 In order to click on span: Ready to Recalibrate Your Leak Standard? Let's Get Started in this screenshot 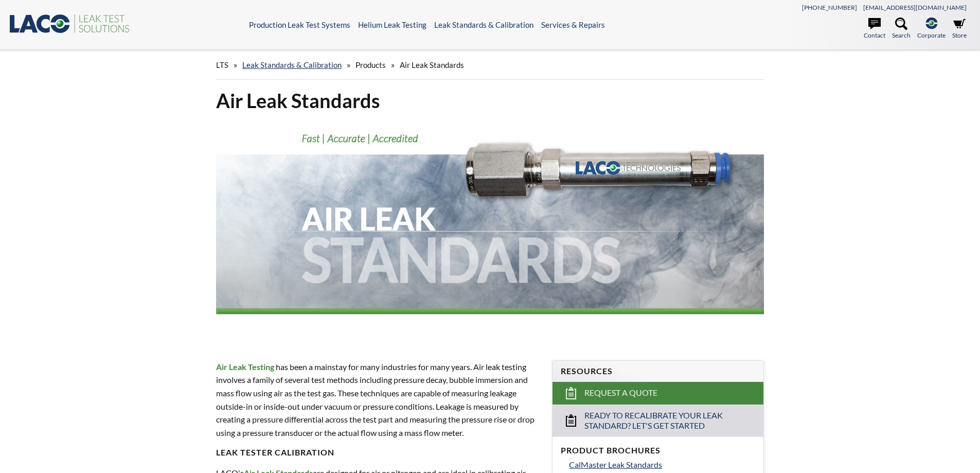, I will do `click(658, 421)`.